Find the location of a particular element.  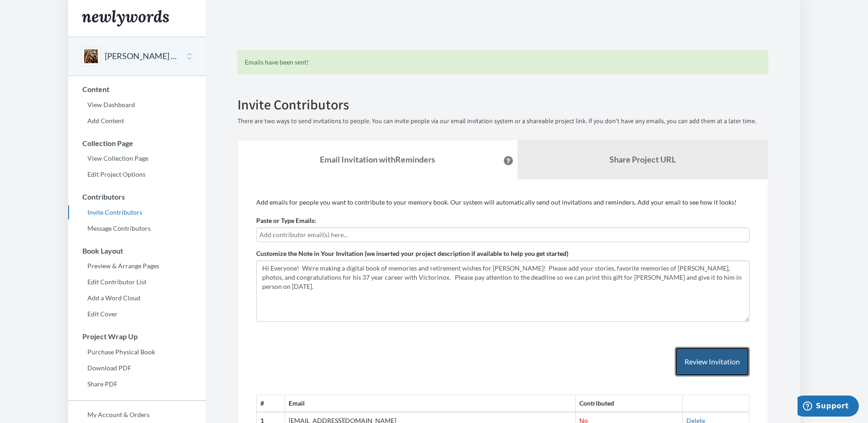

a: Add Content is located at coordinates (137, 121).